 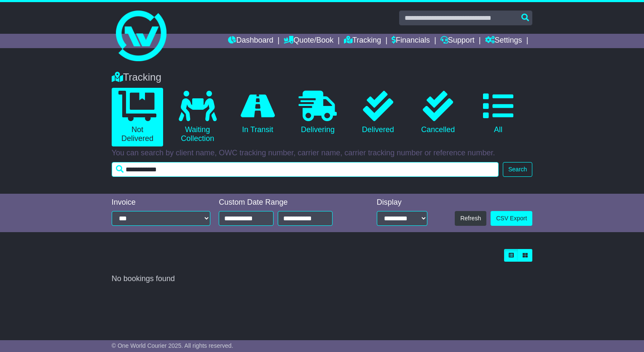 I want to click on a: CSV Export, so click(x=511, y=218).